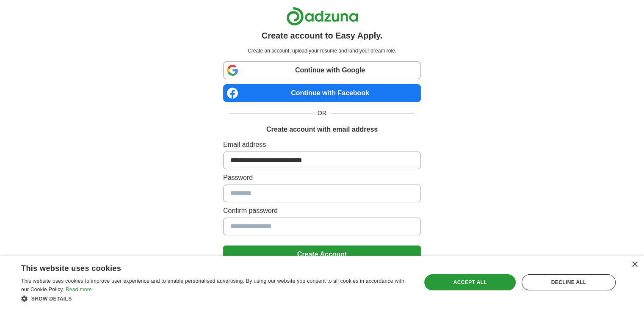  I want to click on label: Email address, so click(322, 145).